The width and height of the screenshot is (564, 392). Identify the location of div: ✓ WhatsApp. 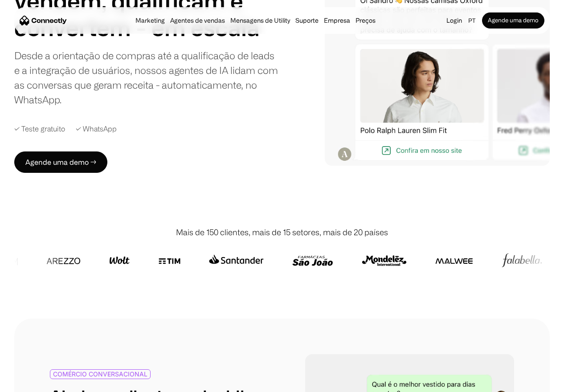
(96, 129).